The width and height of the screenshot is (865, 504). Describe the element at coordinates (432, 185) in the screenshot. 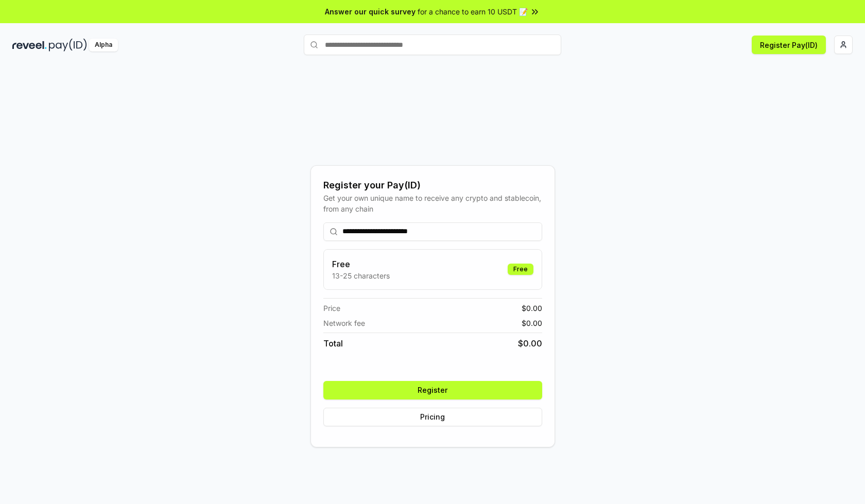

I see `div: Register your Pay(ID)` at that location.